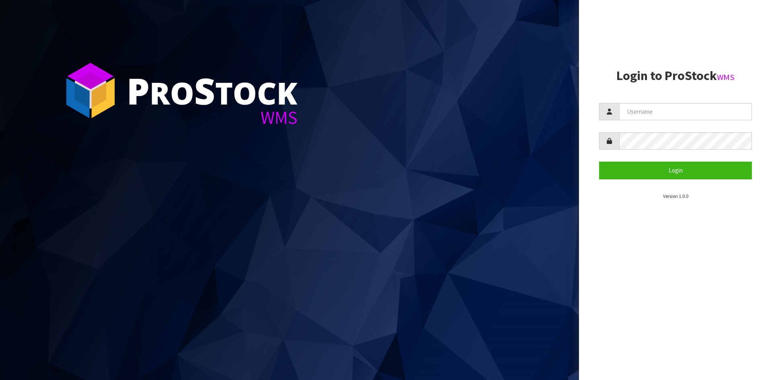 This screenshot has width=772, height=380. Describe the element at coordinates (675, 170) in the screenshot. I see `button: Login` at that location.